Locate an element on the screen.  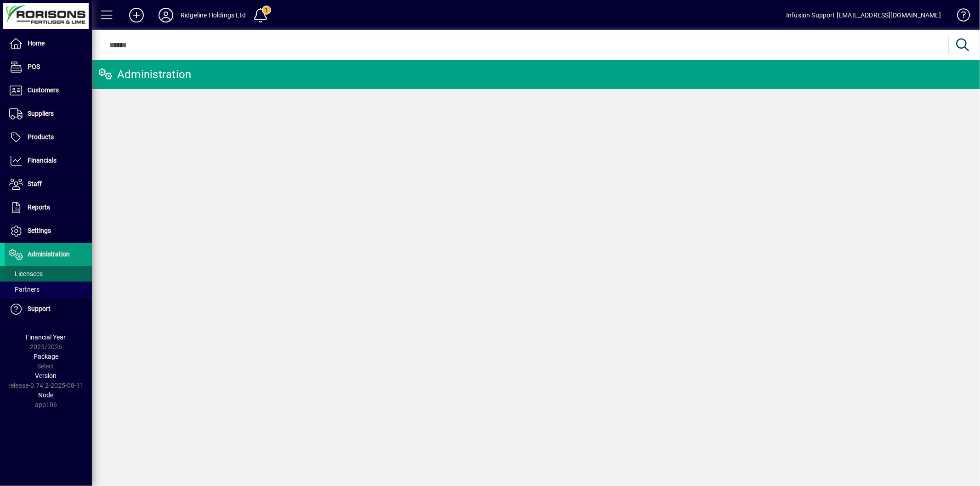
a: Home is located at coordinates (48, 44).